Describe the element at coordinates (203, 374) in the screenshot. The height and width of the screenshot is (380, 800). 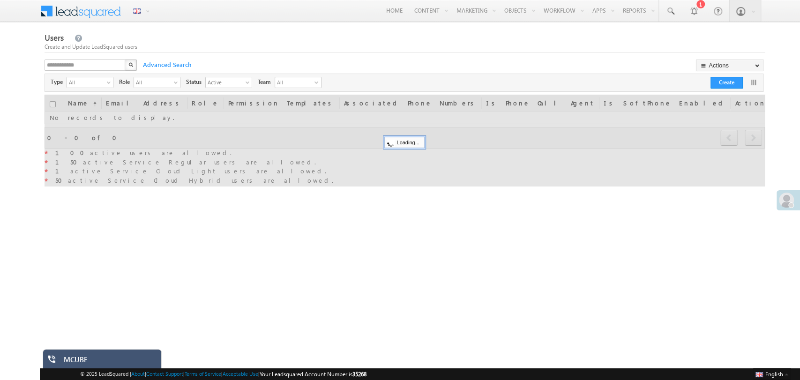
I see `a: Terms of Service` at that location.